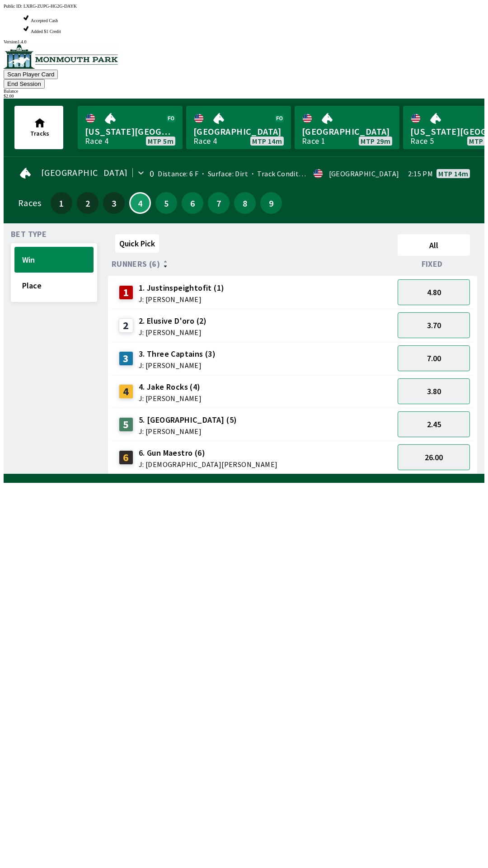  What do you see at coordinates (152, 174) in the screenshot?
I see `div: 0` at bounding box center [152, 174].